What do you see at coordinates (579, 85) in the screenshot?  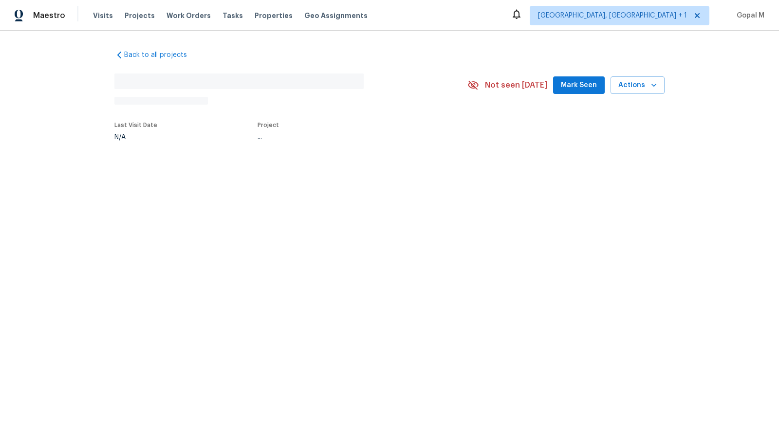 I see `span: Mark Seen` at bounding box center [579, 85].